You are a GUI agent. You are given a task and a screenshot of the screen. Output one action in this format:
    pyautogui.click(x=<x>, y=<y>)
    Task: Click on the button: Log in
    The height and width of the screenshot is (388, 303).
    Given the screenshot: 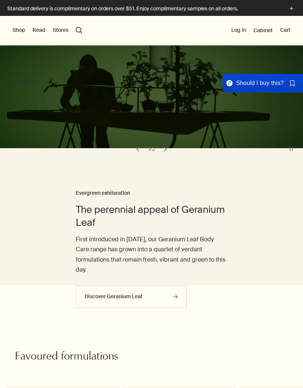 What is the action you would take?
    pyautogui.click(x=239, y=30)
    